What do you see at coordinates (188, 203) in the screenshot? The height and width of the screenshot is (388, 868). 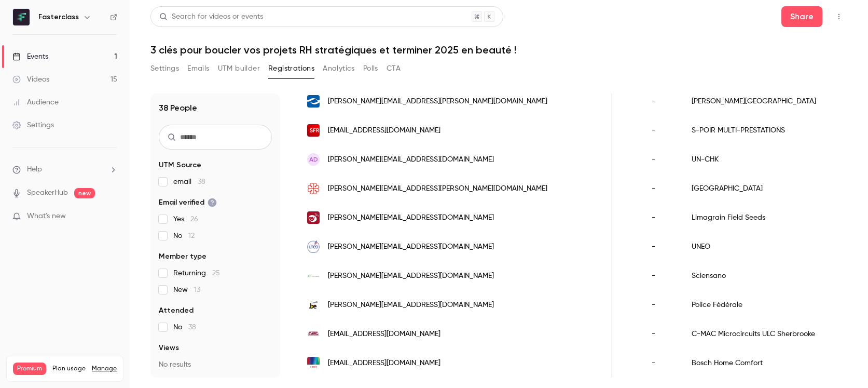 I see `span: Email verified` at bounding box center [188, 203].